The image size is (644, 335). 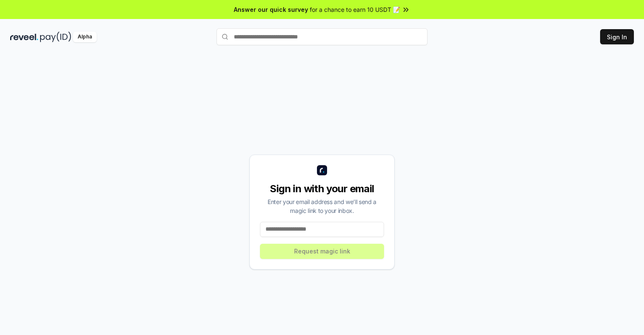 I want to click on img: reveel_dark, so click(x=24, y=37).